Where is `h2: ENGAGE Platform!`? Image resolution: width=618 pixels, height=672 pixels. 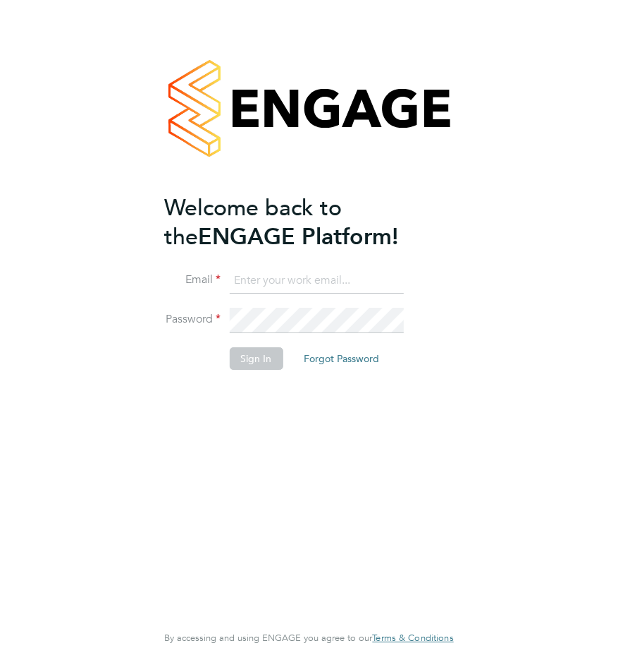 h2: ENGAGE Platform! is located at coordinates (302, 222).